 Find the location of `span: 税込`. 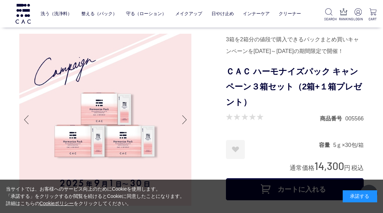

span: 税込 is located at coordinates (358, 168).